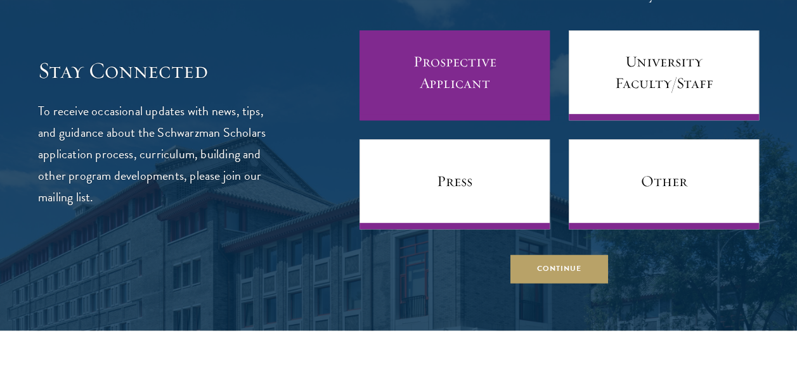  Describe the element at coordinates (454, 75) in the screenshot. I see `a: Prospective Applicant` at that location.